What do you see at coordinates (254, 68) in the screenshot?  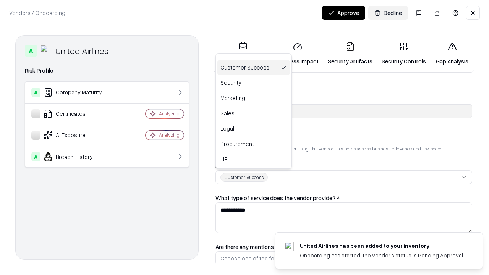 I see `div: Customer Success` at bounding box center [254, 68].